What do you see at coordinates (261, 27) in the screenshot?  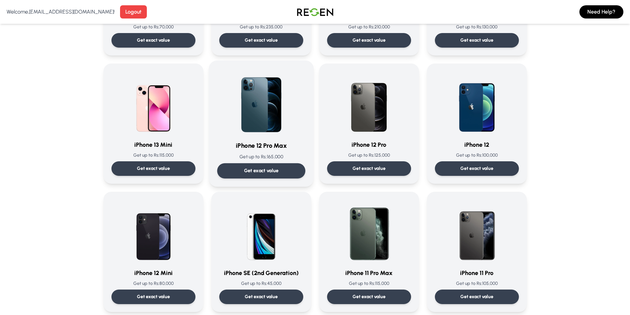 I see `p: Get up to Rs: 235,000` at bounding box center [261, 27].